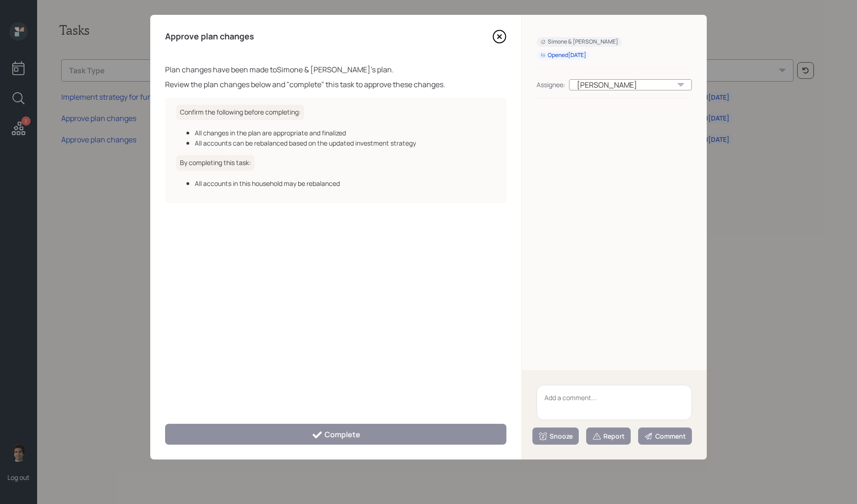 This screenshot has height=504, width=857. What do you see at coordinates (345, 143) in the screenshot?
I see `div: All accounts can be rebalanced based on the updated investment strategy` at bounding box center [345, 143].